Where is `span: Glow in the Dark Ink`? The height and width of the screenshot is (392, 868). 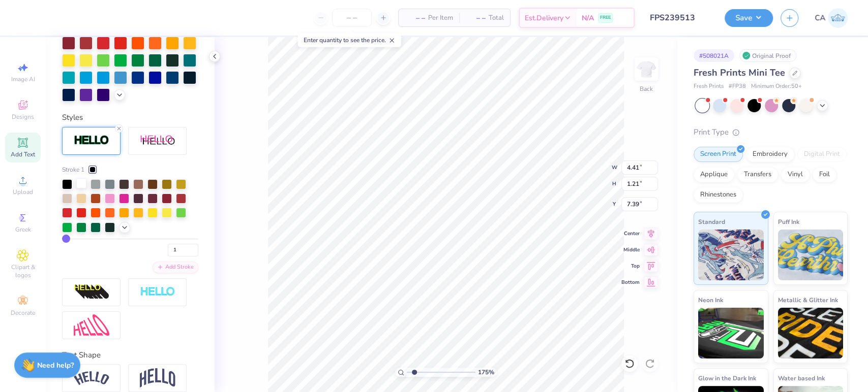
span: Glow in the Dark Ink is located at coordinates (727, 378).